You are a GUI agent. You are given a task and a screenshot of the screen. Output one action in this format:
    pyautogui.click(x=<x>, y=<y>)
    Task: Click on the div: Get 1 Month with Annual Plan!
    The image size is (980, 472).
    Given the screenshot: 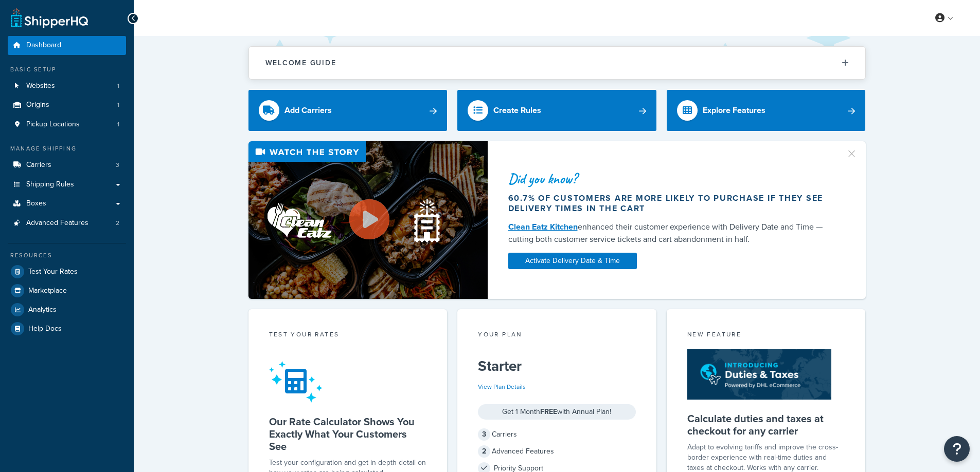 What is the action you would take?
    pyautogui.click(x=556, y=412)
    